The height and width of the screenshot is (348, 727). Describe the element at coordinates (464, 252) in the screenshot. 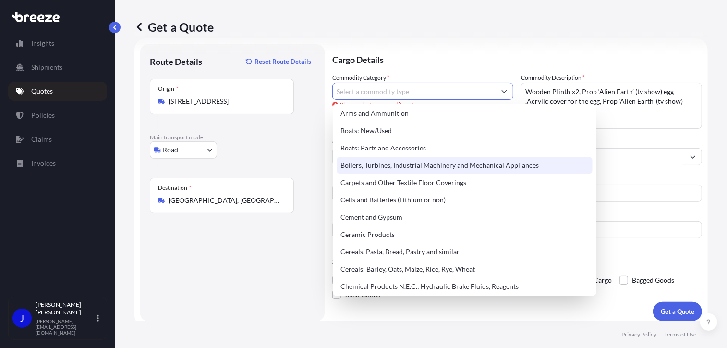

I see `div: Cereals, Pasta, Bread, Pastry and similar` at that location.